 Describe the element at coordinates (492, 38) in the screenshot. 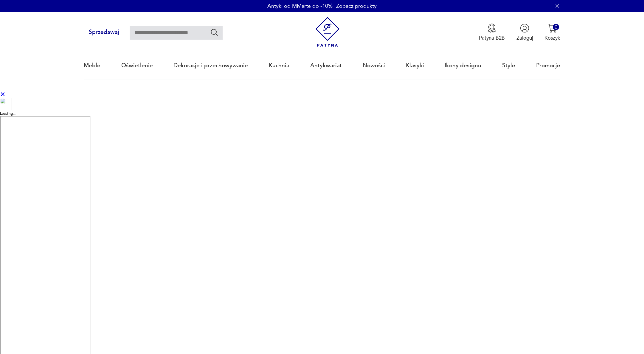

I see `p: Patyna B2B` at that location.